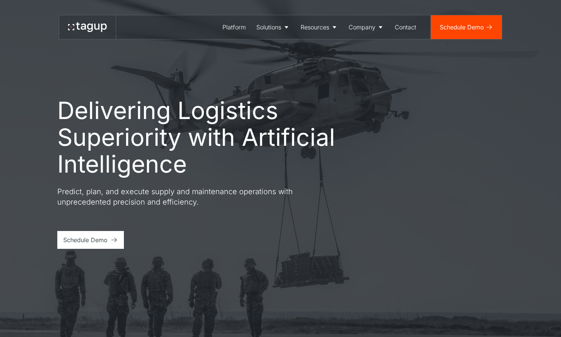 The height and width of the screenshot is (337, 561). I want to click on p: Predict, plan, and execute supply and maintenance operations with unprecedented precision and eff..., so click(191, 197).